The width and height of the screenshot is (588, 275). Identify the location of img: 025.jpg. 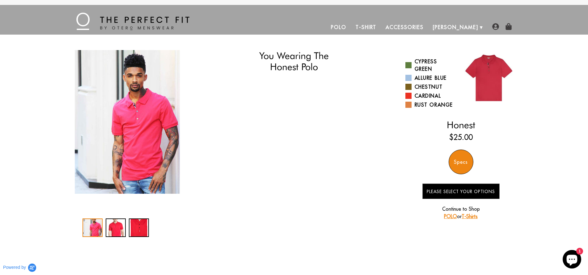
(489, 78).